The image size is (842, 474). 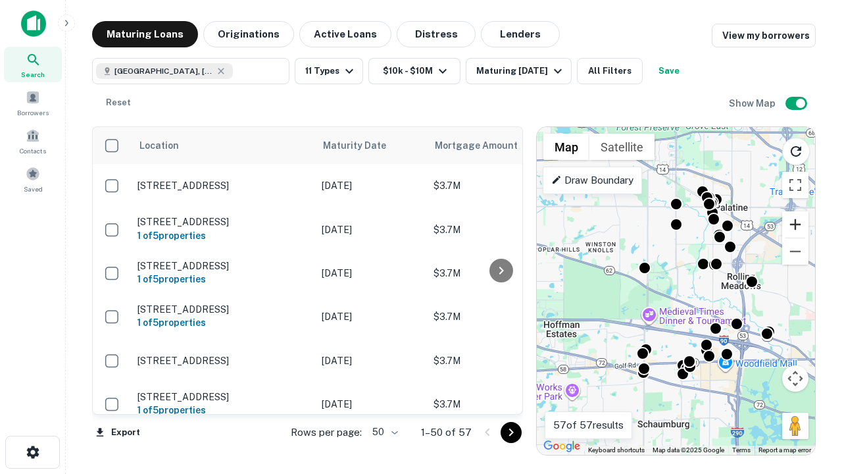 I want to click on span: Contacts, so click(x=33, y=151).